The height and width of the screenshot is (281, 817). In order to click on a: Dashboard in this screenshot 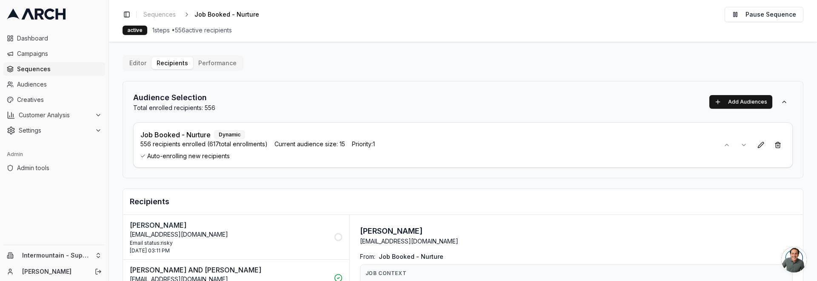, I will do `click(54, 38)`.